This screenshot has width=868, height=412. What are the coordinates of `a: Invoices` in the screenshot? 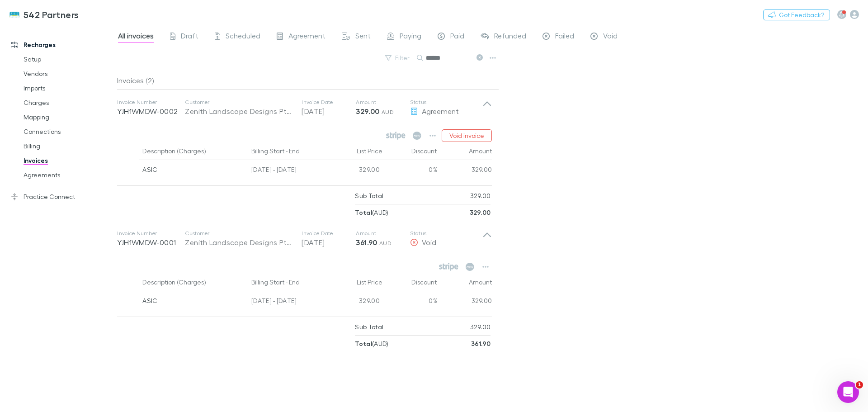 It's located at (68, 160).